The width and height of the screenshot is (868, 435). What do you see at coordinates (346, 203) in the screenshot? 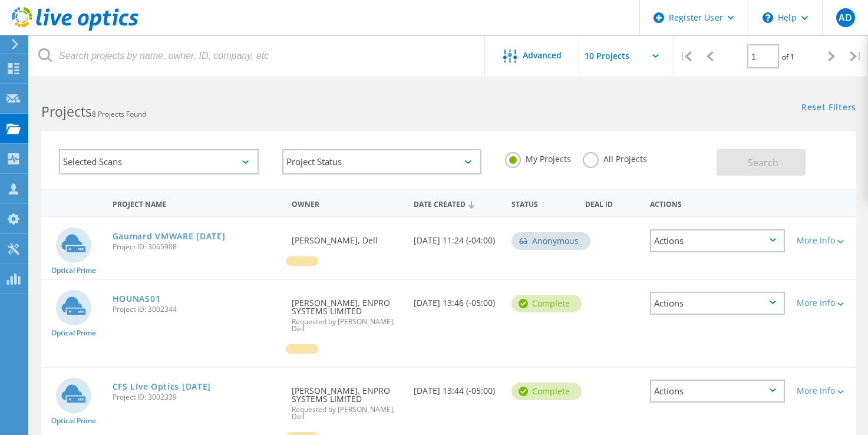
I see `div: Owner` at bounding box center [346, 203].